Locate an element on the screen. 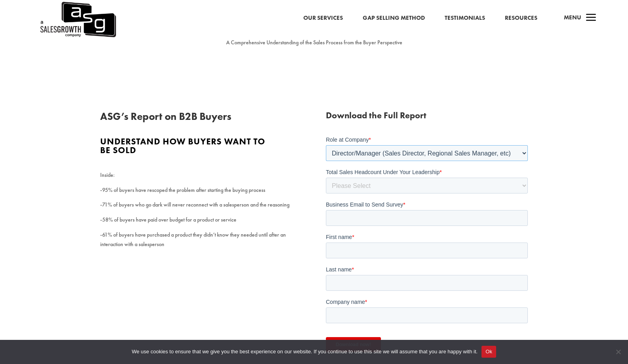 This screenshot has width=628, height=364. span: ASG’s Report on B2B Buyers is located at coordinates (166, 116).